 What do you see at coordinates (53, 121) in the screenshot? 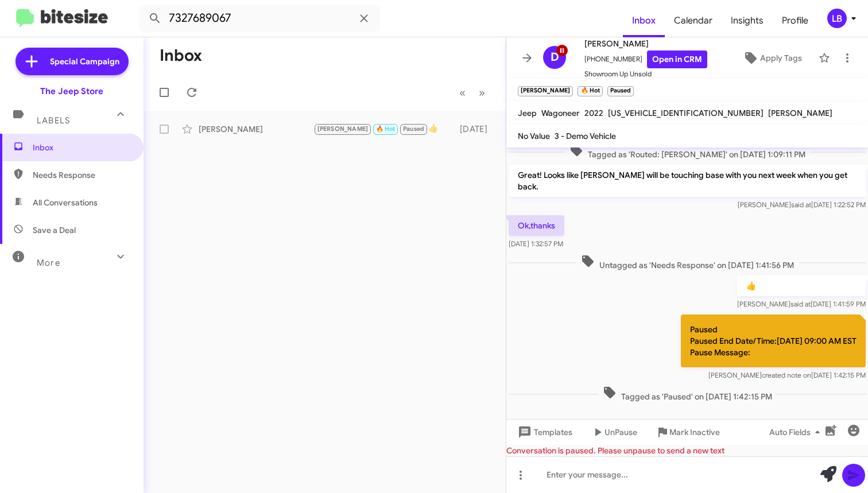
I see `span: Labels` at bounding box center [53, 121].